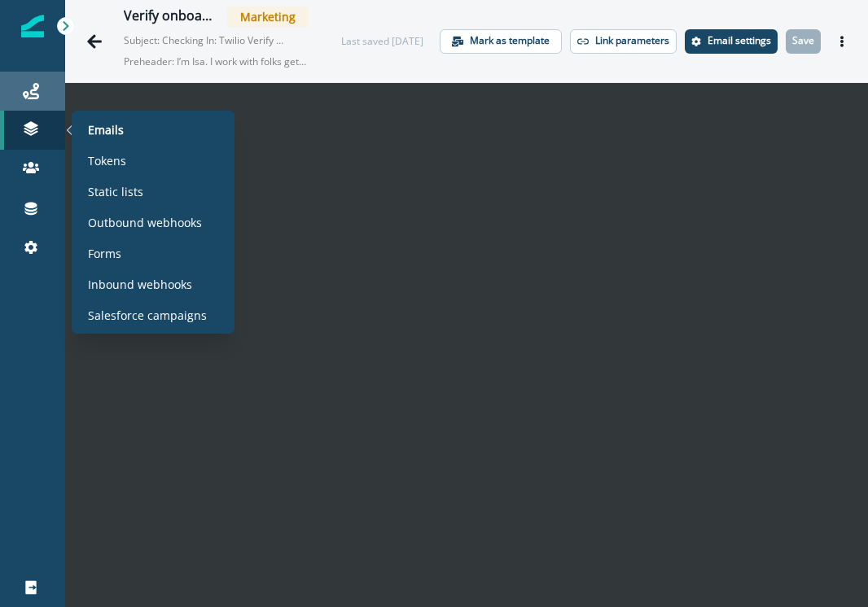 The height and width of the screenshot is (607, 868). Describe the element at coordinates (104, 253) in the screenshot. I see `p: Forms` at that location.